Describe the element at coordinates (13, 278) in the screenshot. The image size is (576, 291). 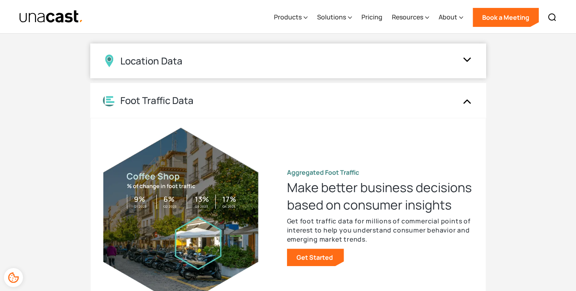
I see `div: Cookie Preferences` at that location.